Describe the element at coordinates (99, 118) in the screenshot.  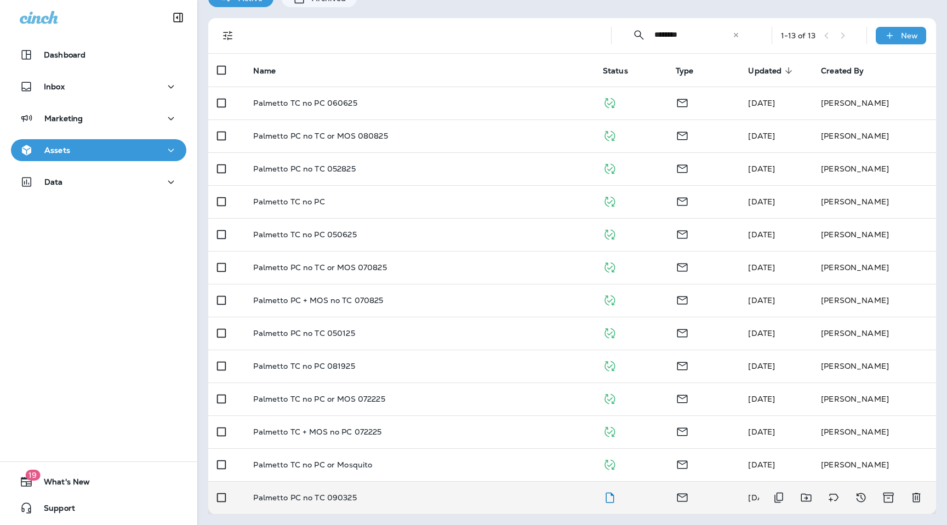
I see `button: Marketing` at that location.